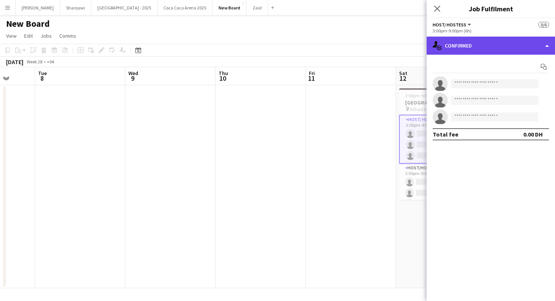  What do you see at coordinates (446, 134) in the screenshot?
I see `div: Total fee` at bounding box center [446, 134].